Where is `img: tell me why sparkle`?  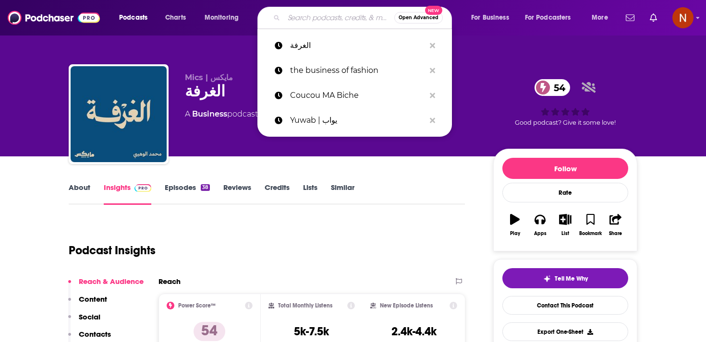 img: tell me why sparkle is located at coordinates (547, 279).